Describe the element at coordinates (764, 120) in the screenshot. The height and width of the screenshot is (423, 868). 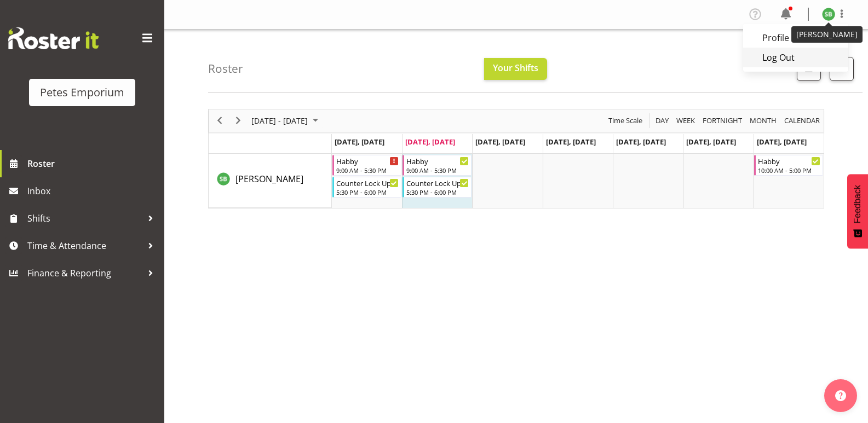
I see `button: Timeline Month` at that location.